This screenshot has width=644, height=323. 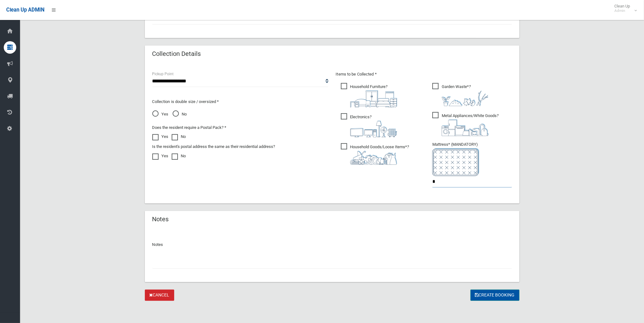 I want to click on p: Notes, so click(x=332, y=244).